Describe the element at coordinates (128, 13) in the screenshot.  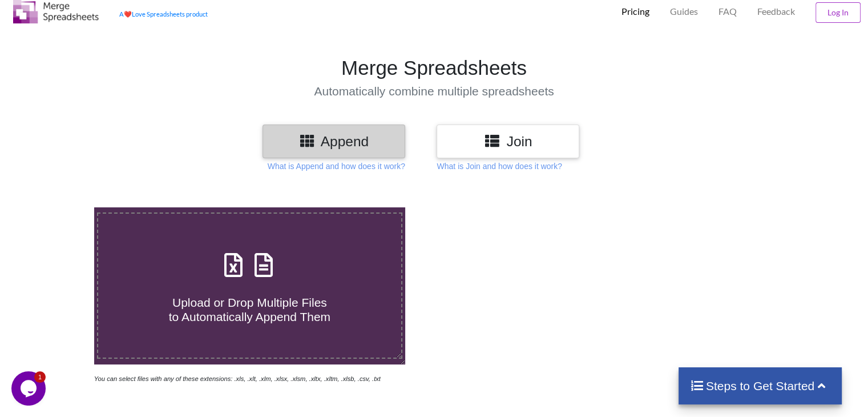
I see `span: heart` at that location.